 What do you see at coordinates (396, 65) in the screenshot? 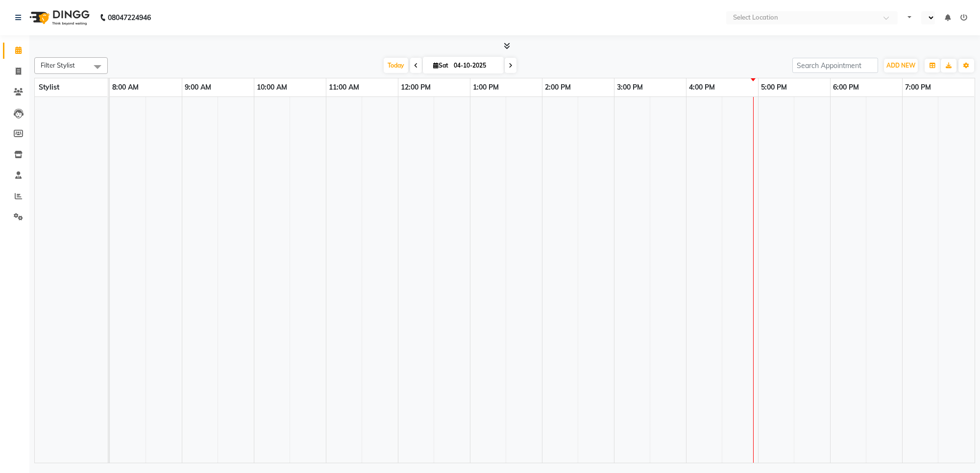
I see `span: Today` at bounding box center [396, 65].